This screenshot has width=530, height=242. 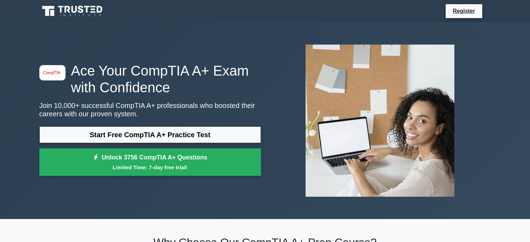 What do you see at coordinates (464, 11) in the screenshot?
I see `a: Register` at bounding box center [464, 11].